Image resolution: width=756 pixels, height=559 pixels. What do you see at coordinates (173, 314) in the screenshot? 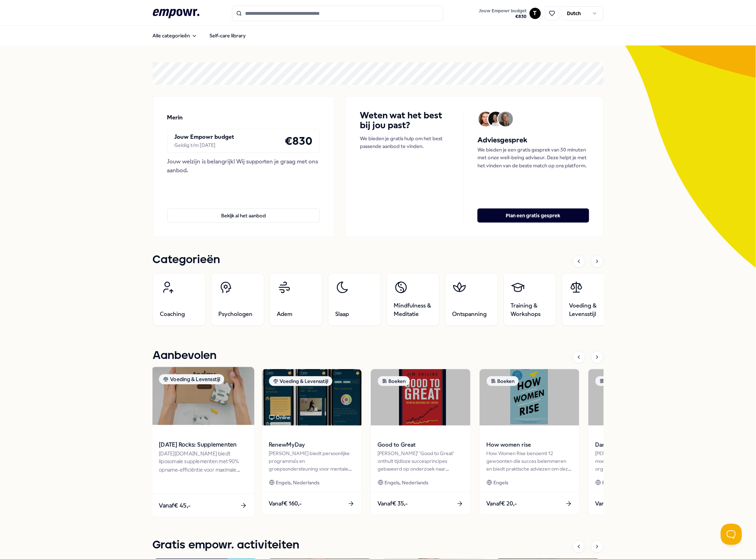
I see `span: Coaching` at bounding box center [173, 314].